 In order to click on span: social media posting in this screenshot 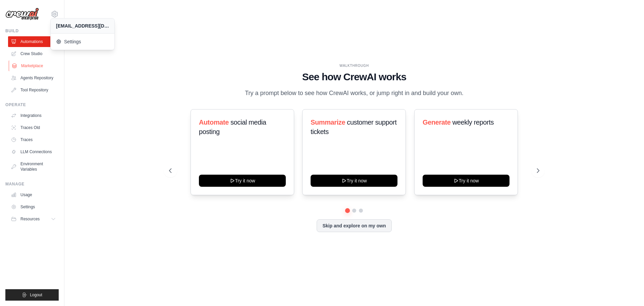, I will do `click(233, 127)`.